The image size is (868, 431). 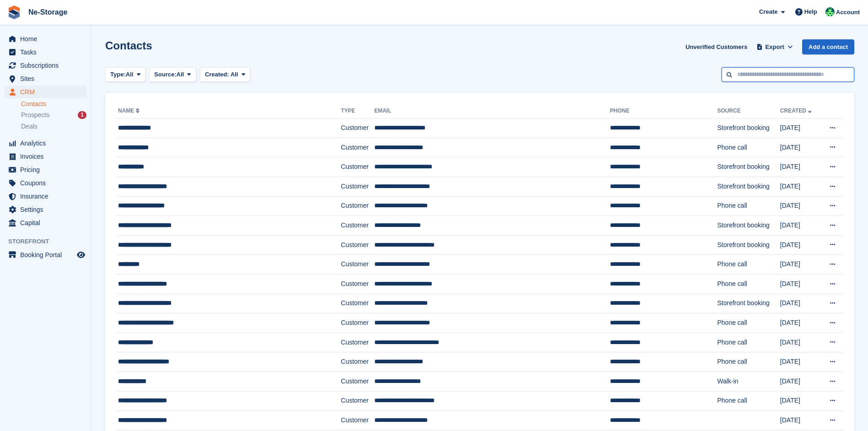 I want to click on span: Create, so click(x=768, y=12).